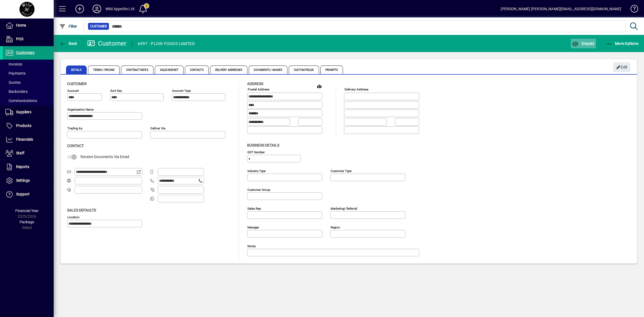 This screenshot has height=317, width=644. Describe the element at coordinates (68, 26) in the screenshot. I see `span: Filter` at that location.